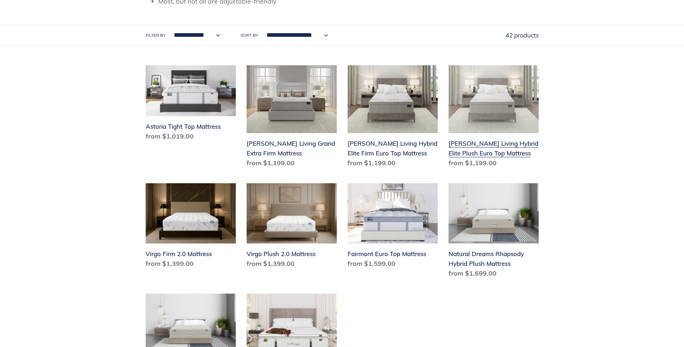  I want to click on span: 42 products, so click(522, 35).